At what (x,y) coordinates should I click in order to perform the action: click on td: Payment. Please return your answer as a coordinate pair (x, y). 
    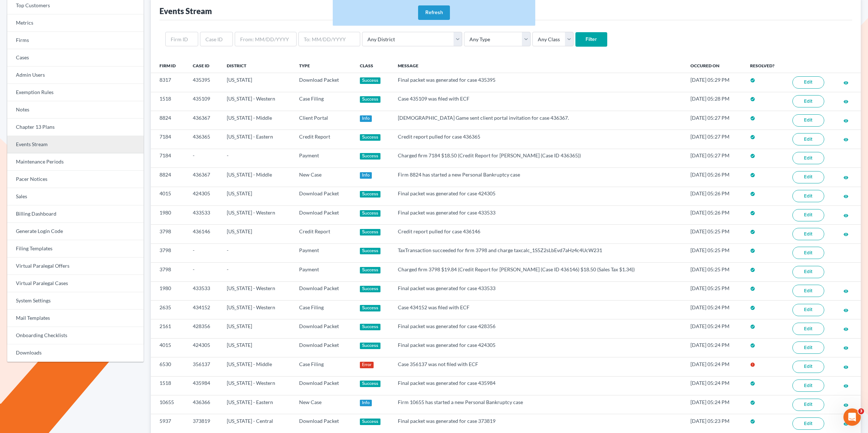
    Looking at the image, I should click on (323, 272).